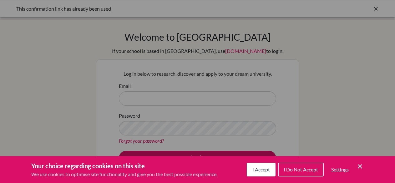  Describe the element at coordinates (261, 169) in the screenshot. I see `button: I Accept` at that location.